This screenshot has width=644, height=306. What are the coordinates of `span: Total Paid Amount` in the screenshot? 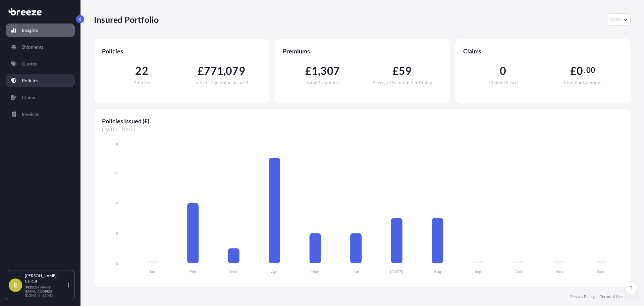 It's located at (583, 82).